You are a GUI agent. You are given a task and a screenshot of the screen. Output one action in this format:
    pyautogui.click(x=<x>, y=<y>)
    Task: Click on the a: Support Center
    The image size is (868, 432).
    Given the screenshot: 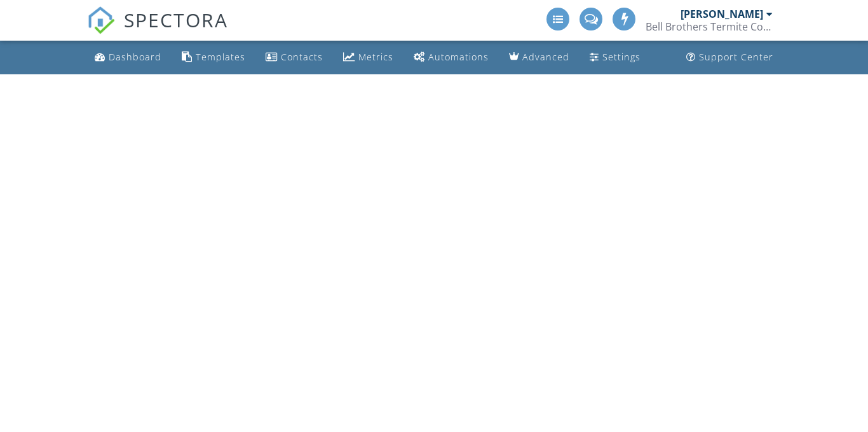 What is the action you would take?
    pyautogui.click(x=730, y=57)
    